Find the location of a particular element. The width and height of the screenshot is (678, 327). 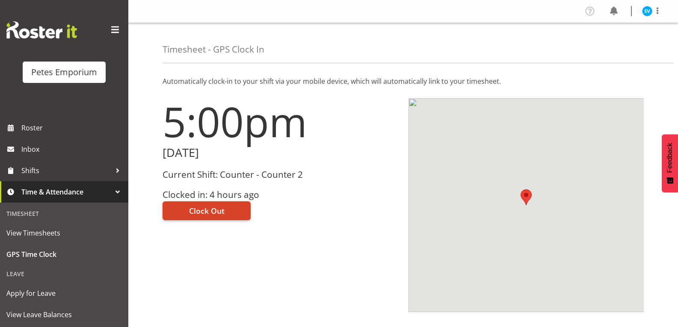

p: Automatically clock-in to your shift via your mobile device, which will automatically link to you... is located at coordinates (403, 81).